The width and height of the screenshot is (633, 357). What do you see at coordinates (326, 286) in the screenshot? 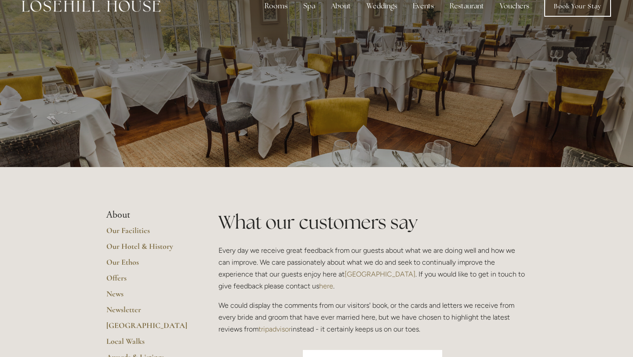
I see `a: here` at bounding box center [326, 286].